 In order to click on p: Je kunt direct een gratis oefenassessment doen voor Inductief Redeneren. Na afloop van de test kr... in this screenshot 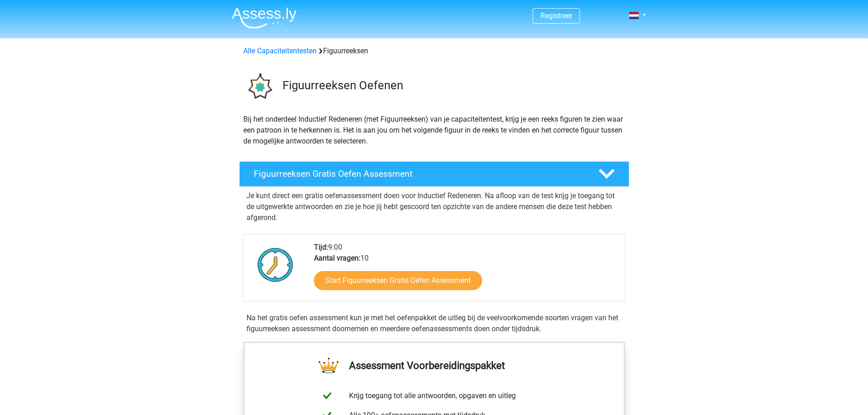, I will do `click(434, 207)`.